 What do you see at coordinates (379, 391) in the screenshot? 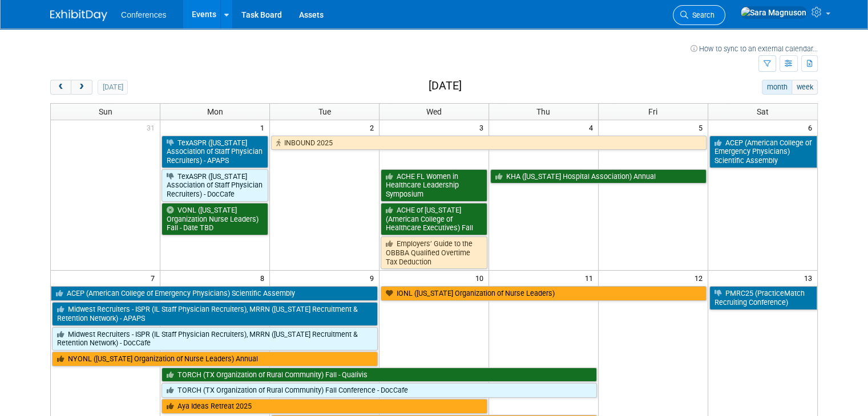
I see `a: TORCH (TX Organization of Rural Community) Fall Conference - DocCafe` at bounding box center [379, 391].